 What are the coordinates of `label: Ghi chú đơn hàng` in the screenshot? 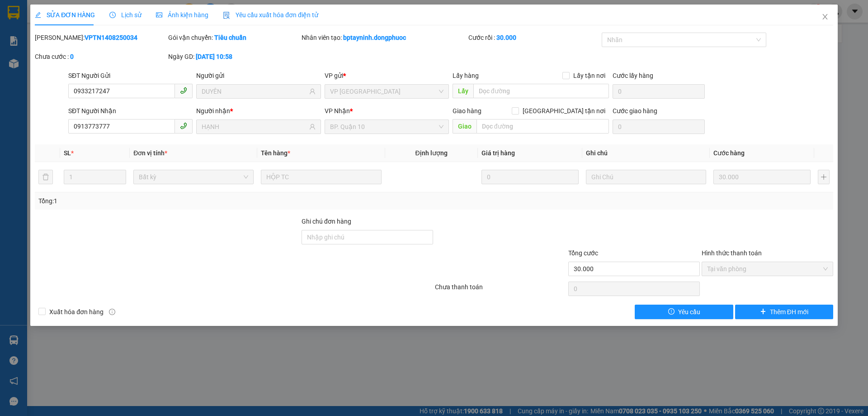 It's located at (326, 221).